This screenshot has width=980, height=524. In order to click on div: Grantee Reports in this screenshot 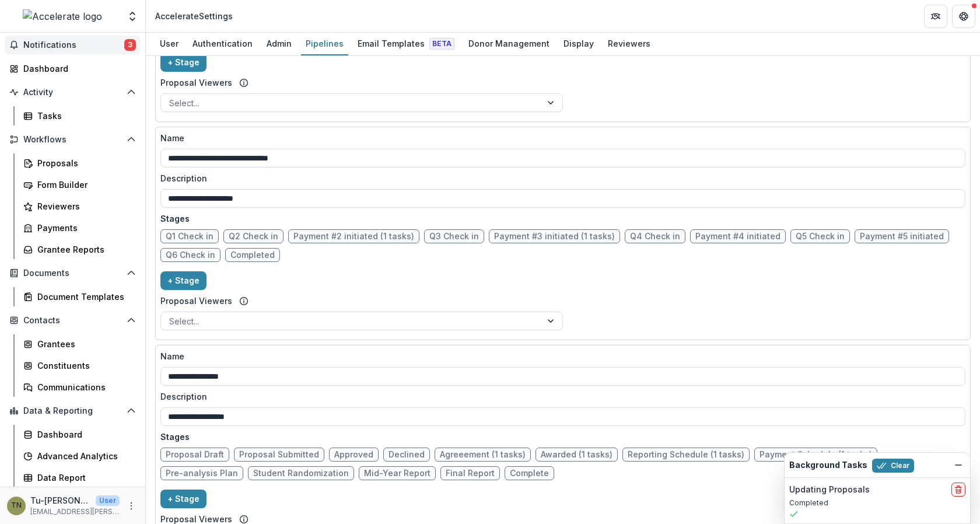, I will do `click(84, 249)`.